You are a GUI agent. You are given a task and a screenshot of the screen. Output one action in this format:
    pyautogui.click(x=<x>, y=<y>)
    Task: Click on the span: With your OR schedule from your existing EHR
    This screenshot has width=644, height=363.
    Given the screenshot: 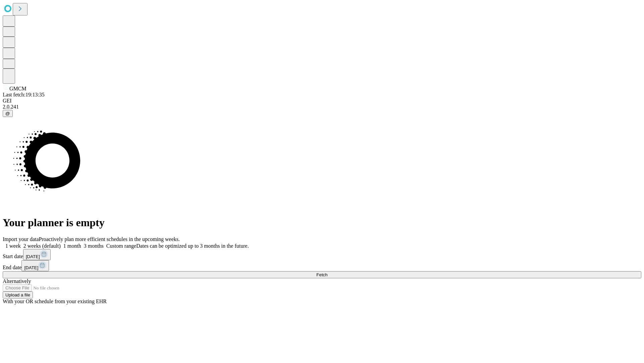 What is the action you would take?
    pyautogui.click(x=55, y=301)
    